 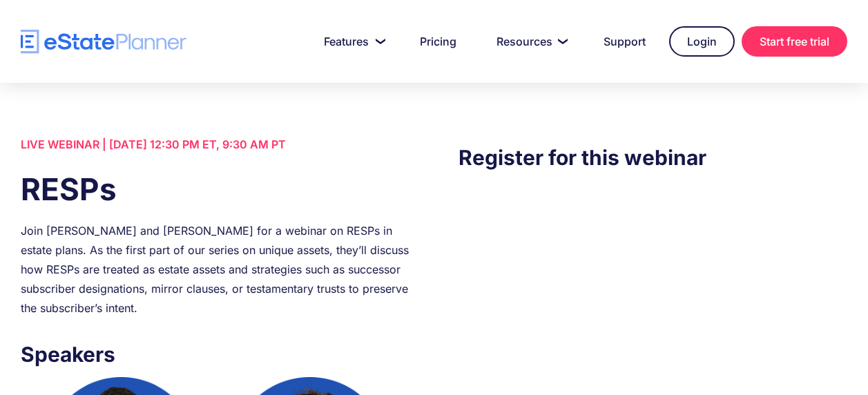 What do you see at coordinates (215, 354) in the screenshot?
I see `h3: Speakers` at bounding box center [215, 354].